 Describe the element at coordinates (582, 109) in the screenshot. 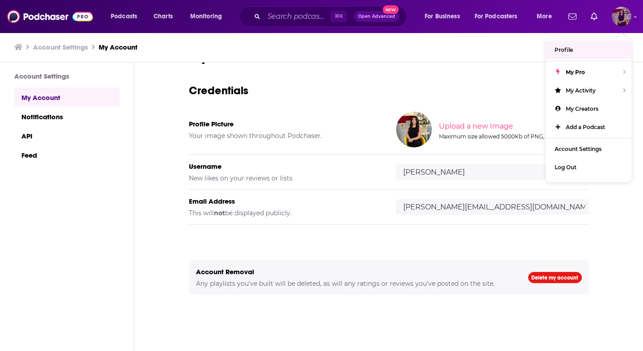

I see `span: My Creators` at that location.